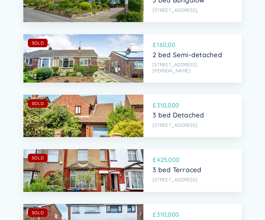 The height and width of the screenshot is (220, 265). Describe the element at coordinates (191, 115) in the screenshot. I see `p: 3 bed Detached` at that location.